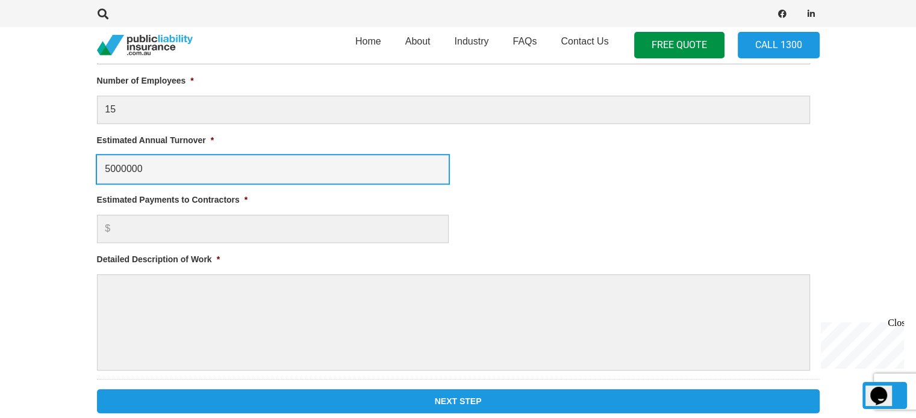  What do you see at coordinates (155, 140) in the screenshot?
I see `label: Estimated Annual Turnover` at bounding box center [155, 140].